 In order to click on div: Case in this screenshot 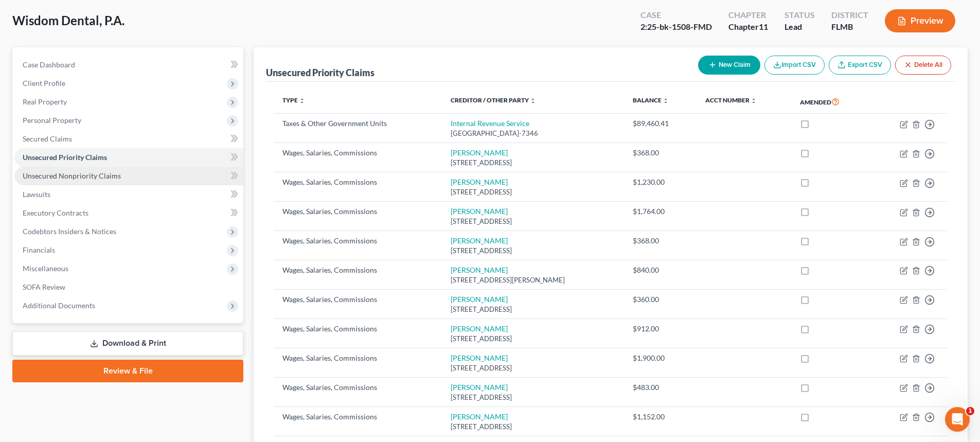, I will do `click(676, 15)`.